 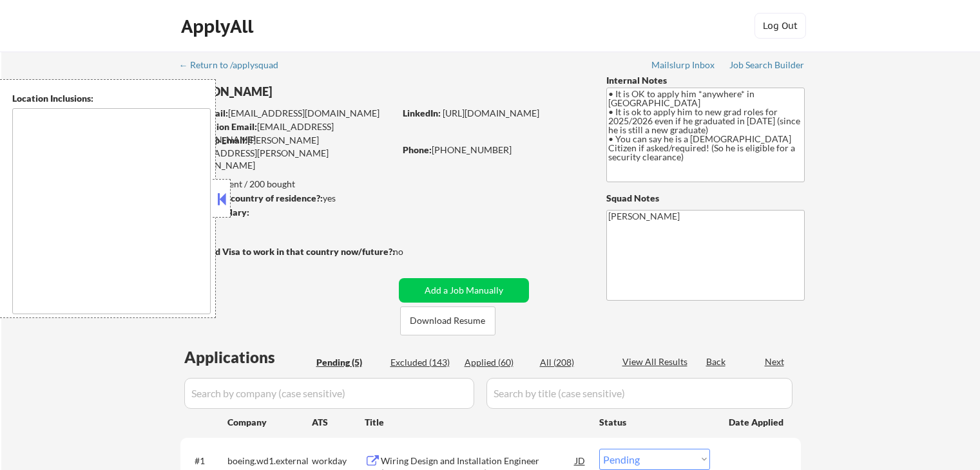 What do you see at coordinates (288, 251) in the screenshot?
I see `strong: Will need Visa to work in that country now/future?:` at bounding box center [288, 251].